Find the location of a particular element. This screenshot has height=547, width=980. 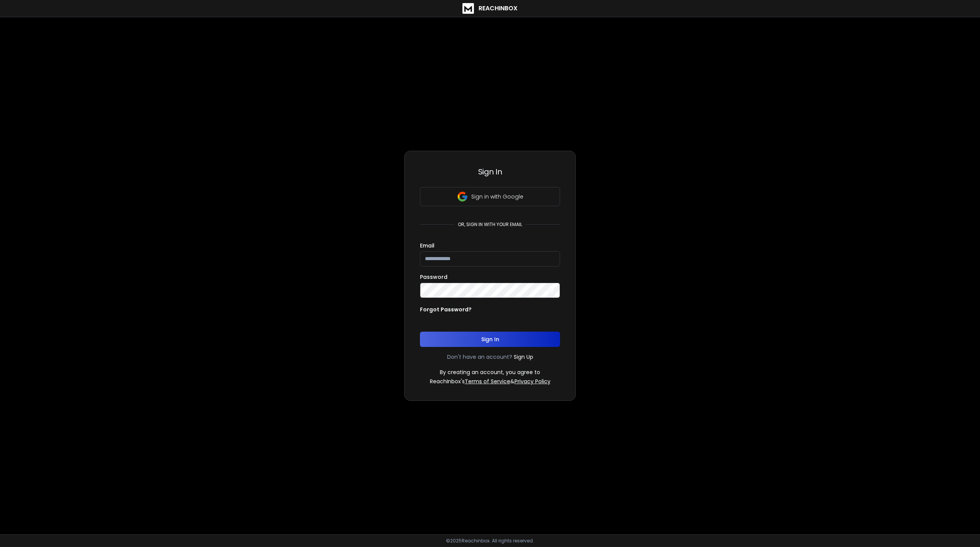

h1: ReachInbox is located at coordinates (498, 9).